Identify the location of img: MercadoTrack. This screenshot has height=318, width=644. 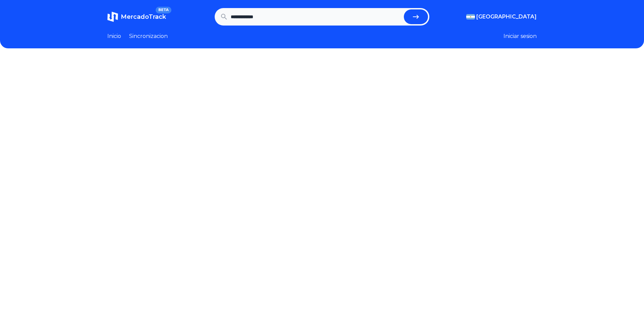
(113, 17).